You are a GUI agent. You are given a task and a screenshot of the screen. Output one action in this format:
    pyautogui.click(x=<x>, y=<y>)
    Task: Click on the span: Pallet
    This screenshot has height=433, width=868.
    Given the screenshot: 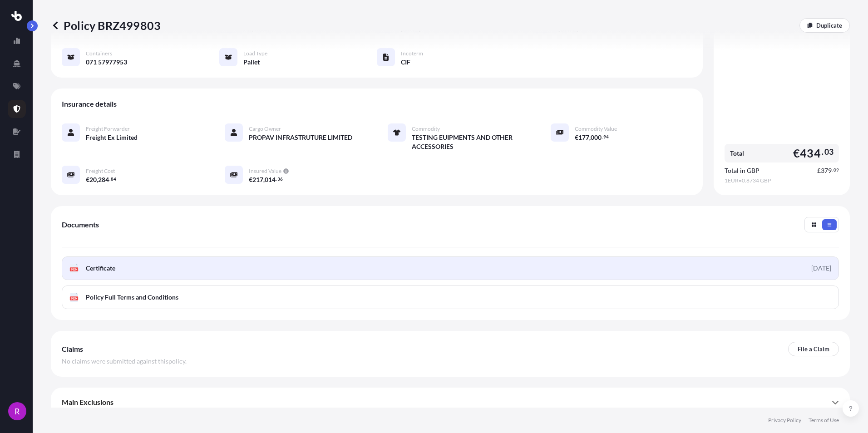 What is the action you would take?
    pyautogui.click(x=251, y=62)
    